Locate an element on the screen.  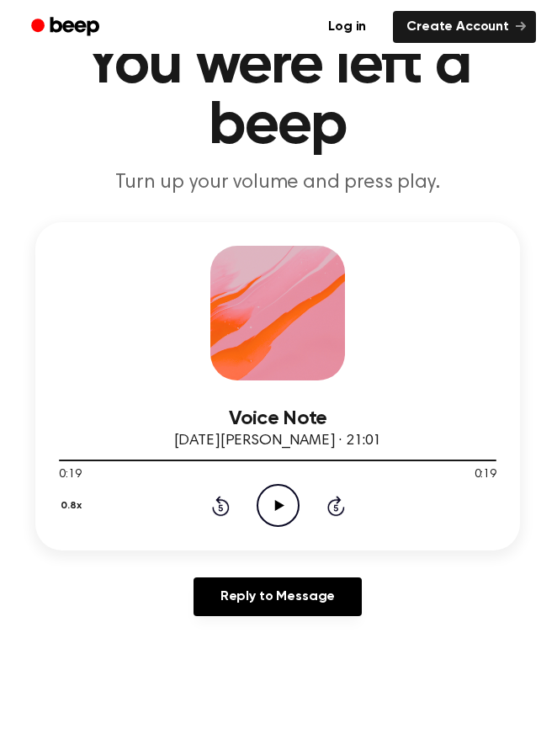
a: Create Account is located at coordinates (465, 27).